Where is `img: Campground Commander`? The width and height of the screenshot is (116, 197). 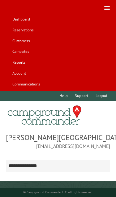
img: Campground Commander is located at coordinates (45, 115).